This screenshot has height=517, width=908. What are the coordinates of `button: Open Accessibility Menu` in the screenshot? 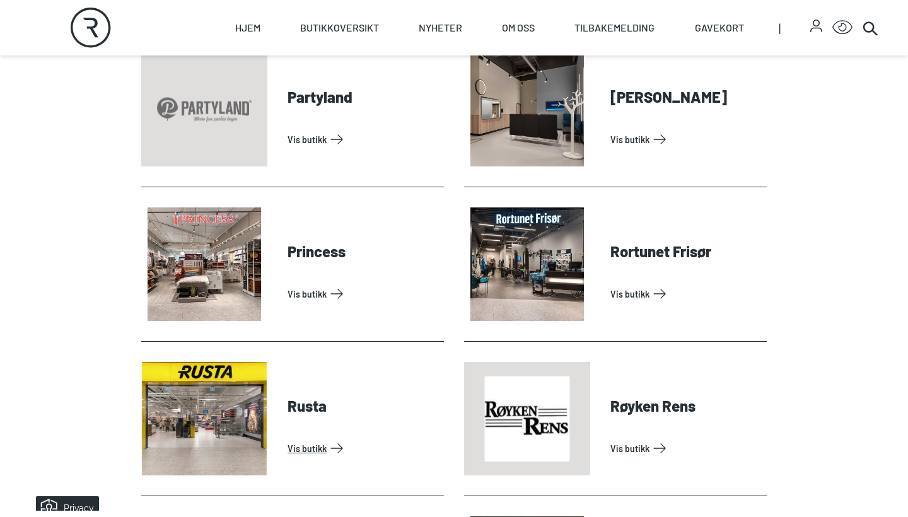 It's located at (843, 28).